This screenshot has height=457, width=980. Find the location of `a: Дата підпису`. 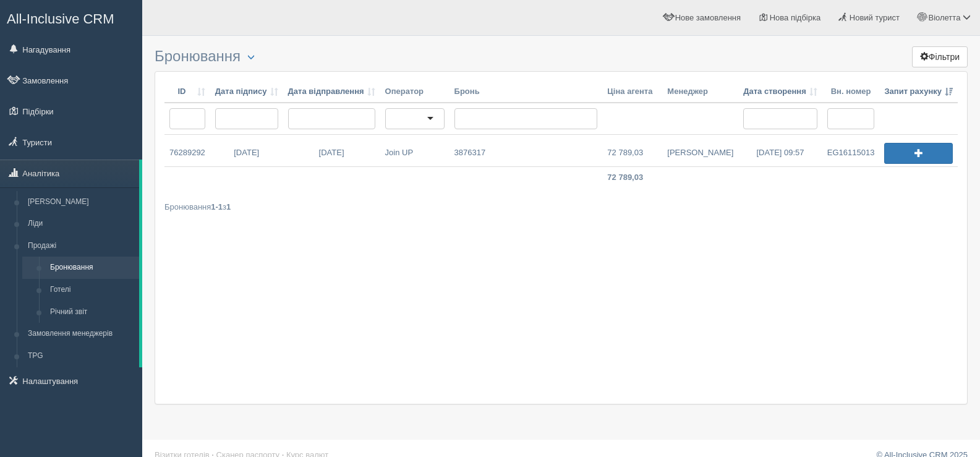

a: Дата підпису is located at coordinates (247, 92).